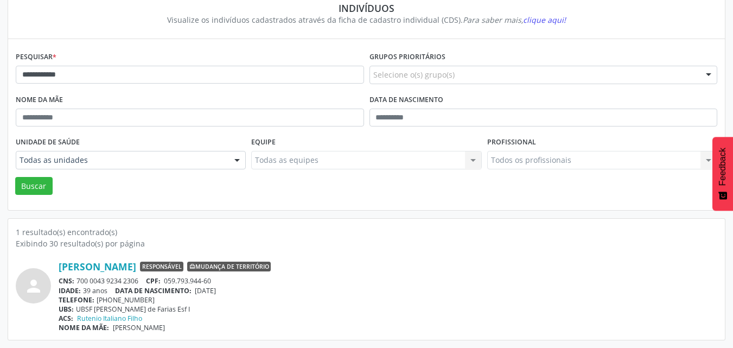 The height and width of the screenshot is (348, 733). I want to click on label: Profissional, so click(511, 142).